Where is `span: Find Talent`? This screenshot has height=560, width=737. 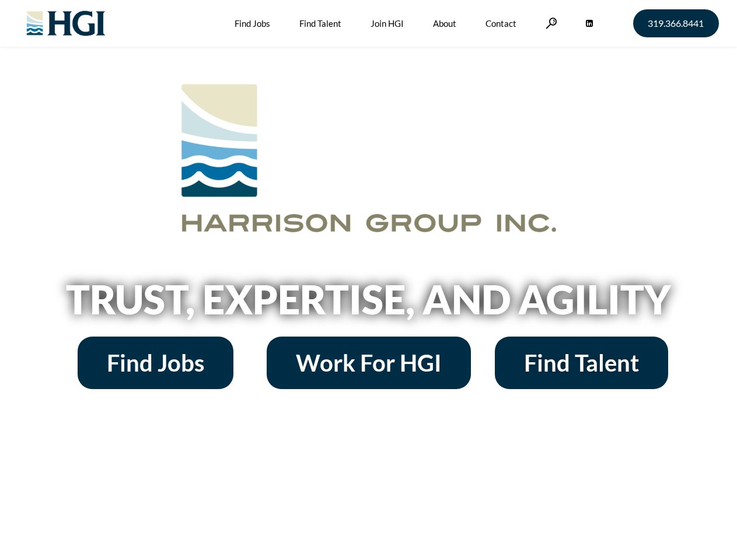 span: Find Talent is located at coordinates (581, 363).